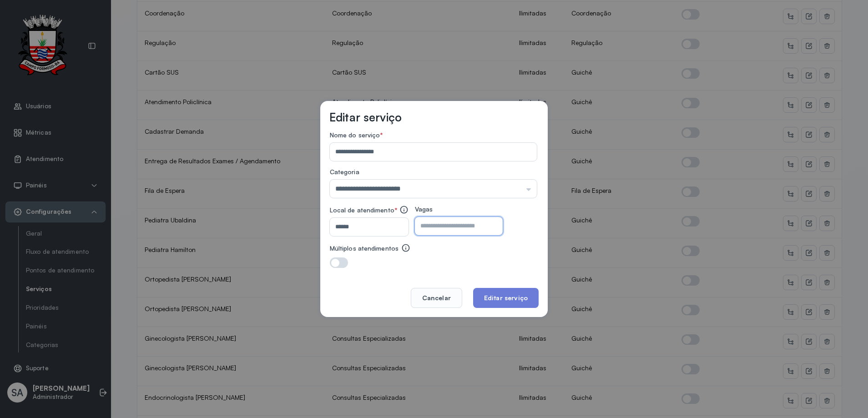 This screenshot has width=868, height=418. I want to click on label: Múltiplos atendimentos, so click(364, 248).